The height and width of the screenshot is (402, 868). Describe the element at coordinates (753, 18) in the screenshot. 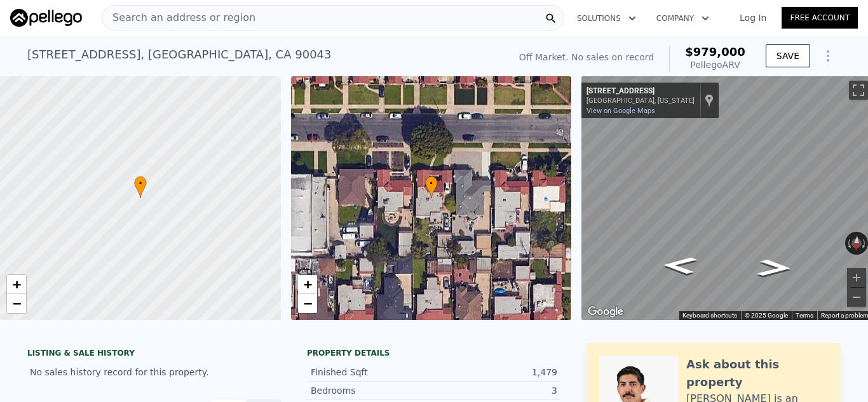

I see `a: Log In` at that location.